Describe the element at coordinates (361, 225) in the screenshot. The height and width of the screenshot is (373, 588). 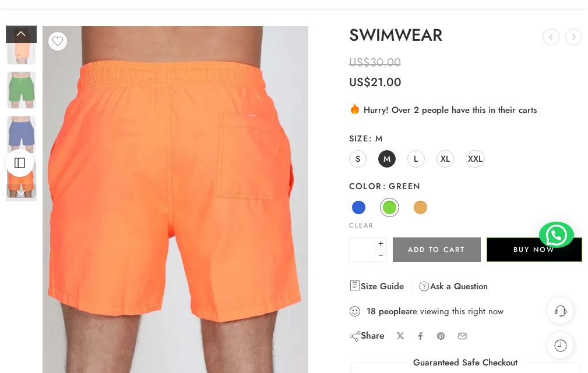
I see `a: Clear options` at that location.